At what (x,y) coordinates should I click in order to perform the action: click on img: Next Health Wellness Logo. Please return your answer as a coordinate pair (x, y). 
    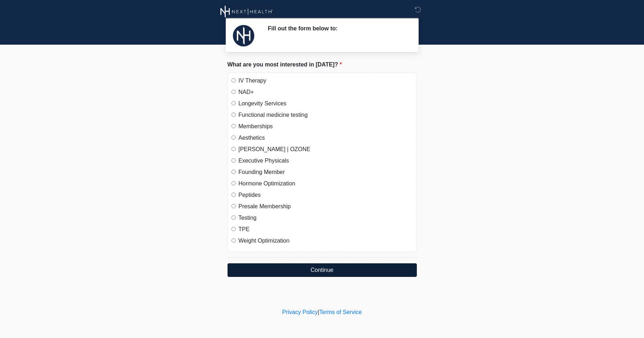
    Looking at the image, I should click on (246, 11).